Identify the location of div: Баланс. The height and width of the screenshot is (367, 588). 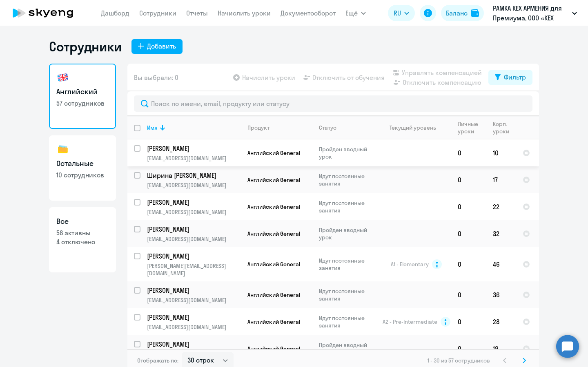
(457, 13).